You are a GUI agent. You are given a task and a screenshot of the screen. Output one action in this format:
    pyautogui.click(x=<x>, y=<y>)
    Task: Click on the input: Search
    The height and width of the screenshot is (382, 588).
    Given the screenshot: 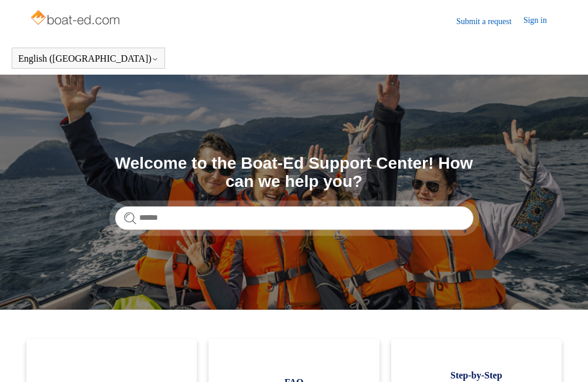 What is the action you would take?
    pyautogui.click(x=295, y=218)
    